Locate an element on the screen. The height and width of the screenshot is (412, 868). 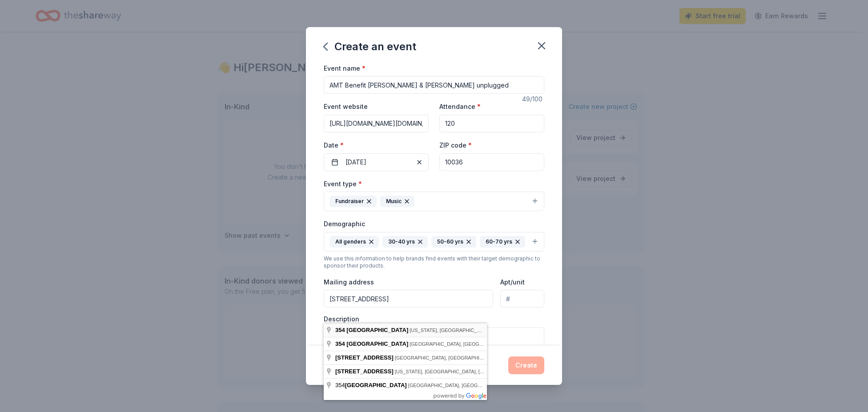
div: Fundraiser is located at coordinates (353, 202).